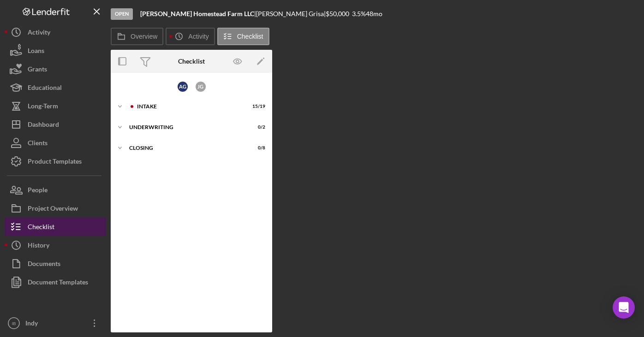 The height and width of the screenshot is (337, 644). I want to click on button: Documents, so click(55, 264).